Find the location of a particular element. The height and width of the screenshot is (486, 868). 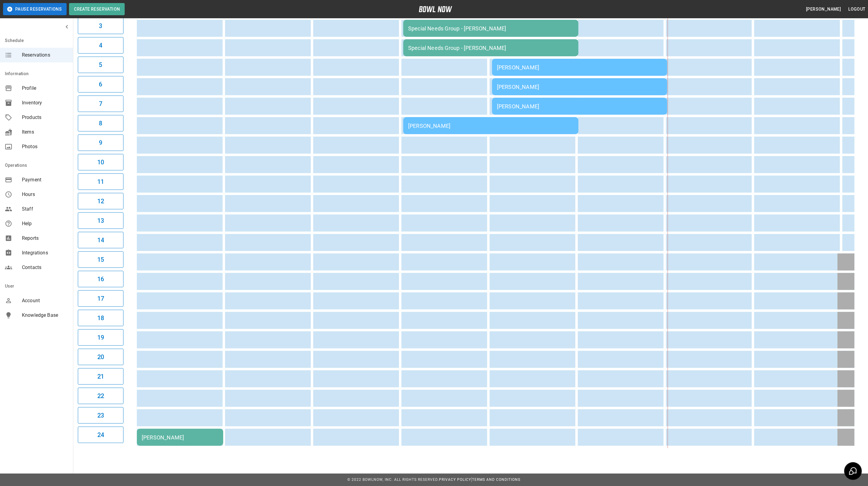

h6: 18 is located at coordinates (100, 318).